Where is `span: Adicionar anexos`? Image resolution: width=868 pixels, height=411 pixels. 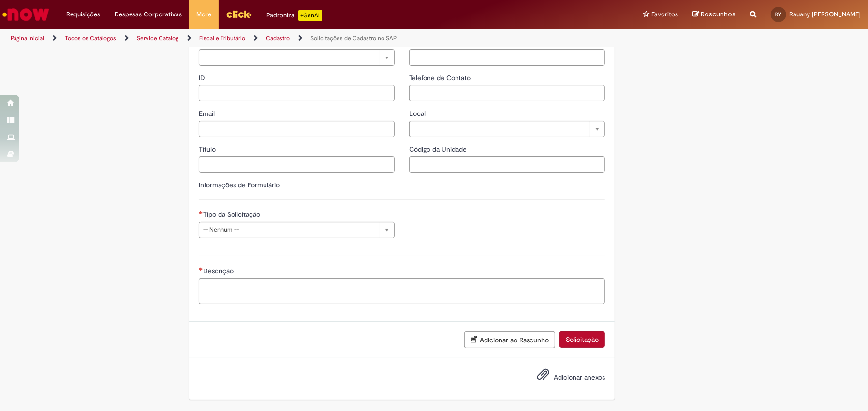
span: Adicionar anexos is located at coordinates (579, 377).